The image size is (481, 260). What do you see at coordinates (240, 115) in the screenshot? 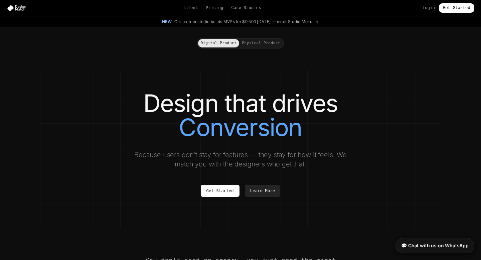
I see `h1: Design that drives` at bounding box center [240, 115].